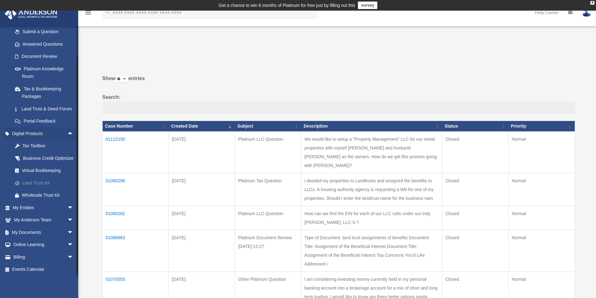  What do you see at coordinates (371, 189) in the screenshot?
I see `td: I deeded my properties to Landtrusts and assigned the benefits to LLCs. A housing authority agenc...` at bounding box center [371, 189].